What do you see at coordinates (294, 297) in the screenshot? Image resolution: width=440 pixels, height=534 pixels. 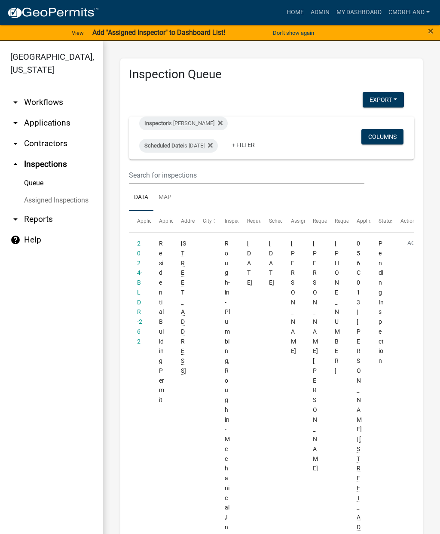 I see `span: Cedrick Moreland` at bounding box center [294, 297].